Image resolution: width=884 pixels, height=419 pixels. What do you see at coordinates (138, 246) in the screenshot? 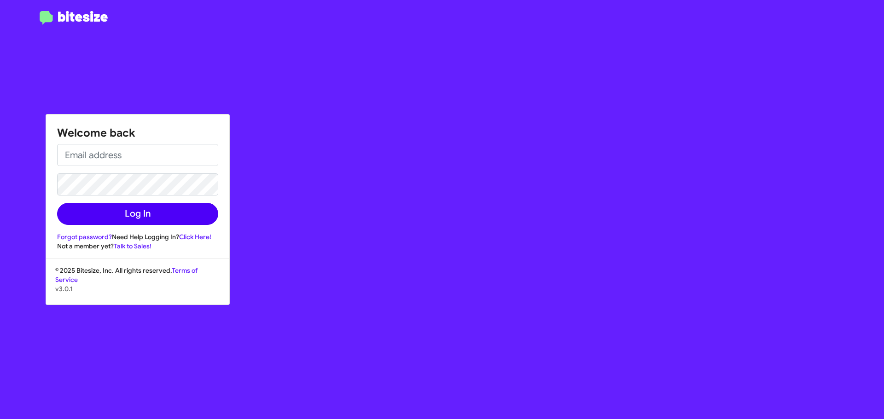
I see `div: Not a member yet?` at bounding box center [138, 246].